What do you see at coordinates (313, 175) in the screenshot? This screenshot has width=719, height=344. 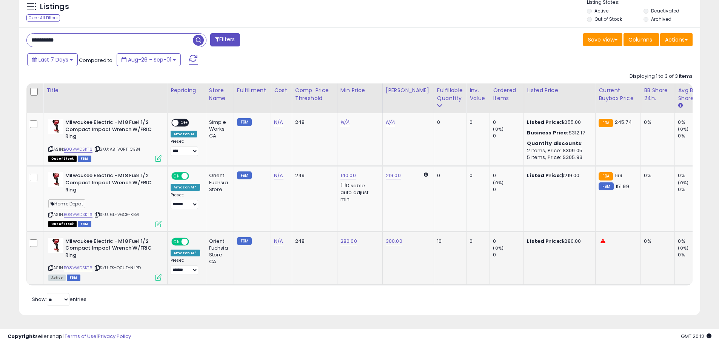 I see `div: 249` at bounding box center [313, 175].